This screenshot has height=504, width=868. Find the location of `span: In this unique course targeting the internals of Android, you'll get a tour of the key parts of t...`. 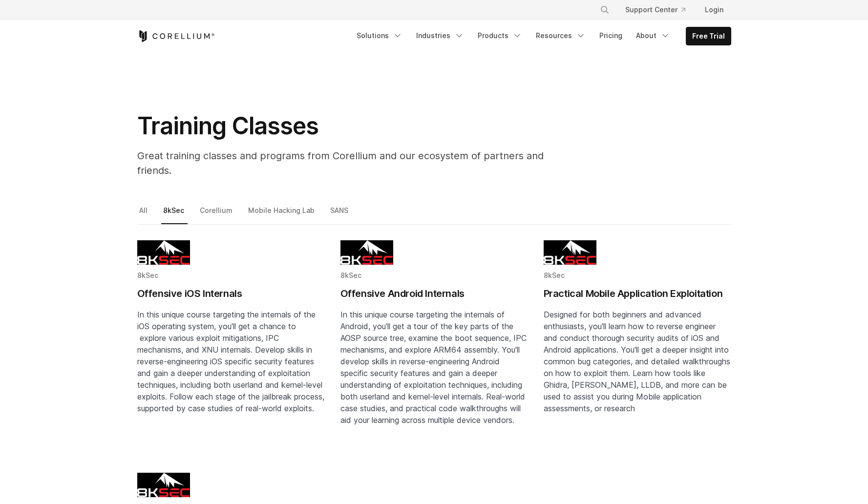

span: In this unique course targeting the internals of Android, you'll get a tour of the key parts of t... is located at coordinates (433, 367).